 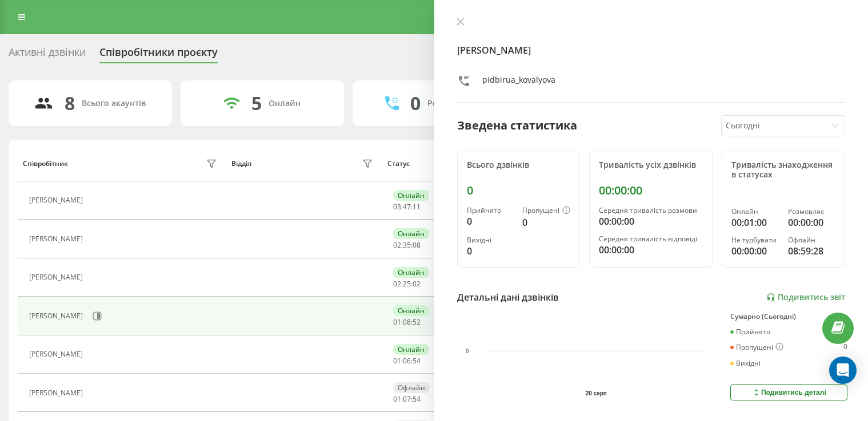 What do you see at coordinates (114, 103) in the screenshot?
I see `div: Всього акаунтів` at bounding box center [114, 103].